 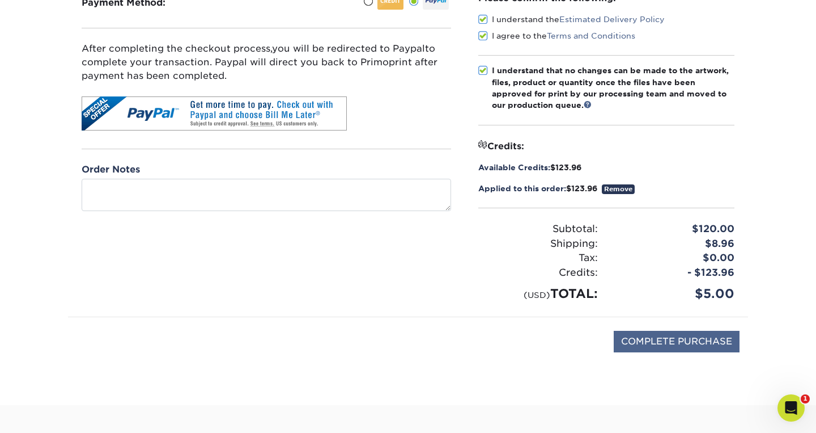 What do you see at coordinates (675, 229) in the screenshot?
I see `div: $120.00` at bounding box center [675, 229].